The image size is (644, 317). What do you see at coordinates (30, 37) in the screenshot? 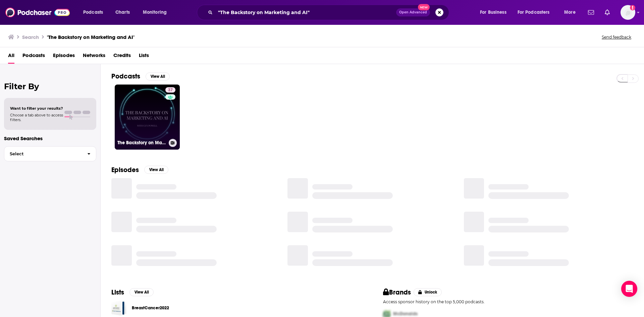
I see `h3: Search` at bounding box center [30, 37].